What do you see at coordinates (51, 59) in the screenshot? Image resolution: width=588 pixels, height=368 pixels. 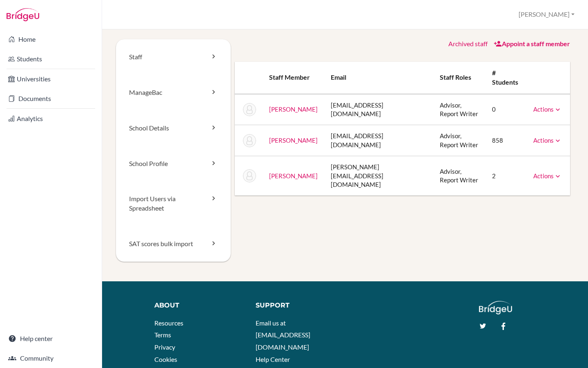 I see `a: Students` at bounding box center [51, 59].